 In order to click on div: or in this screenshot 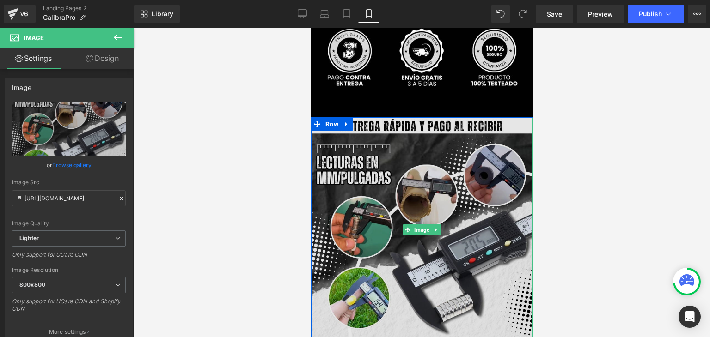, I will do `click(69, 165)`.